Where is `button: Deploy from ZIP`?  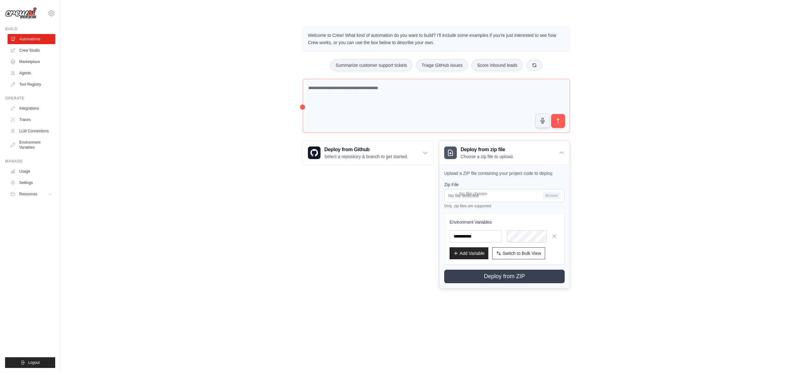
button: Deploy from ZIP is located at coordinates (504, 277).